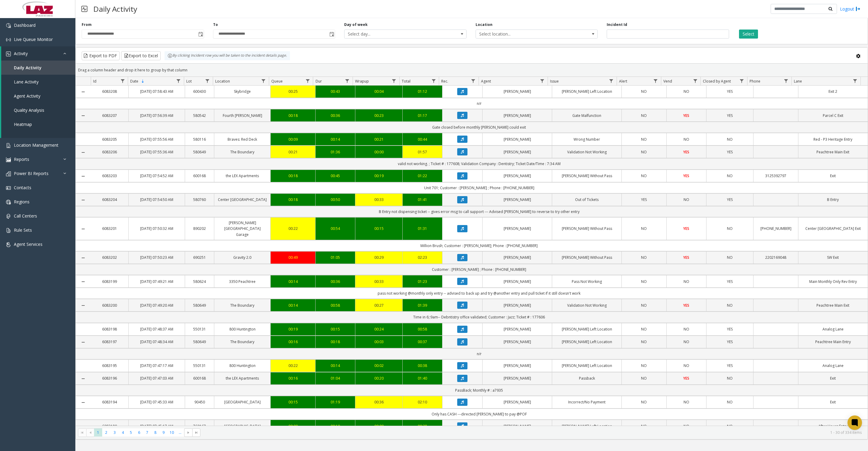 This screenshot has height=451, width=868. I want to click on a: 01:36, so click(335, 152).